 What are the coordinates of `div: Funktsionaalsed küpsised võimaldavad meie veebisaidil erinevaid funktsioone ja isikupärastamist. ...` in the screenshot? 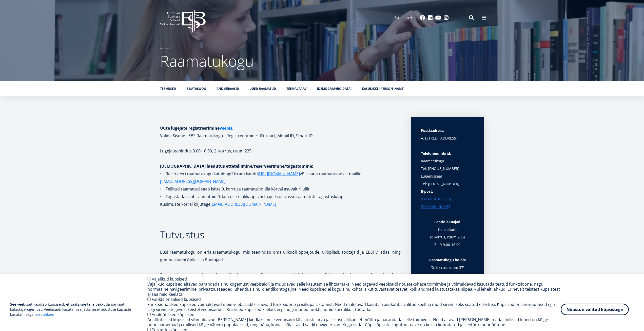 It's located at (354, 307).